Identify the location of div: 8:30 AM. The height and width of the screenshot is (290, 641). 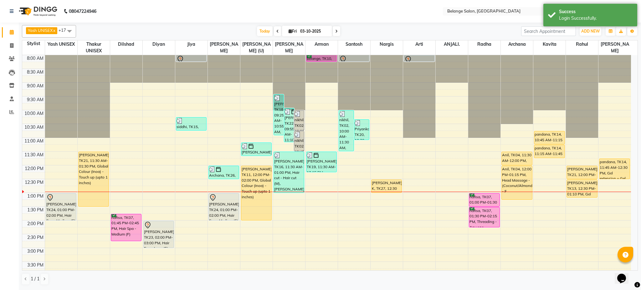
(35, 72).